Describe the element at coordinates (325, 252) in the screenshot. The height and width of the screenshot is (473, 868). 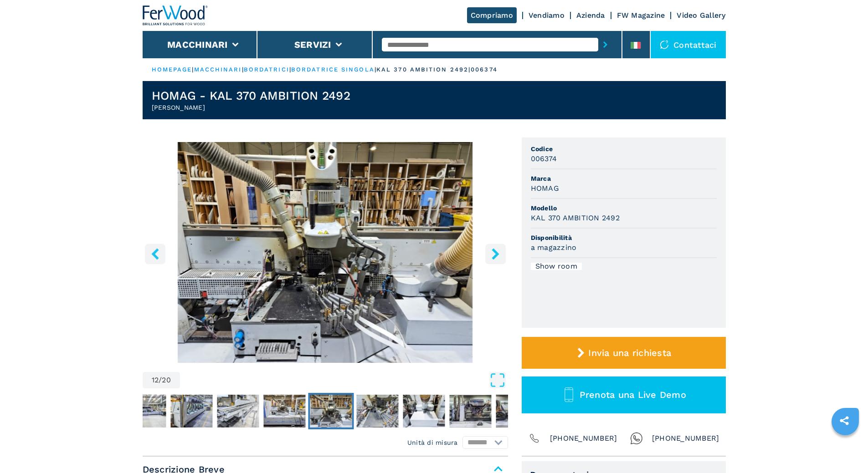
I see `div: Go to Slide 12` at that location.